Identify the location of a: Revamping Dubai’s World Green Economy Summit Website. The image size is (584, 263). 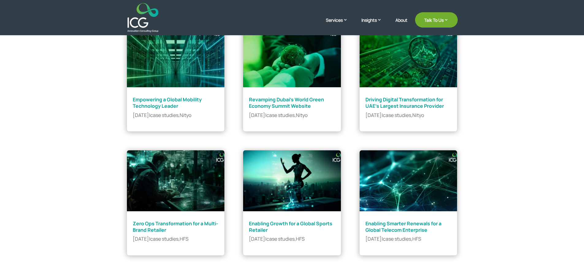
(286, 103).